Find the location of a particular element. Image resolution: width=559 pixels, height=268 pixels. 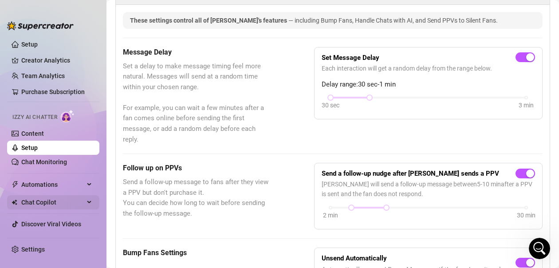

button: Messages is located at coordinates (67, 204).